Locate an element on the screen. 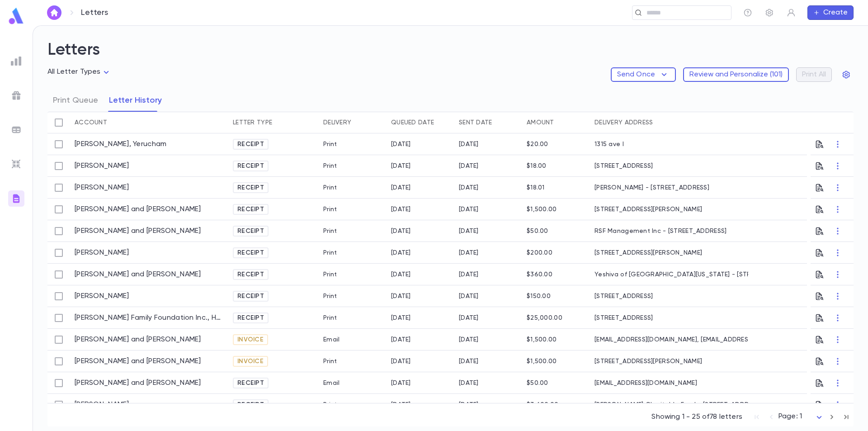  img: letters_gradient.3eab1cb48f695cfc331407e3924562ea.svg is located at coordinates (16, 199).